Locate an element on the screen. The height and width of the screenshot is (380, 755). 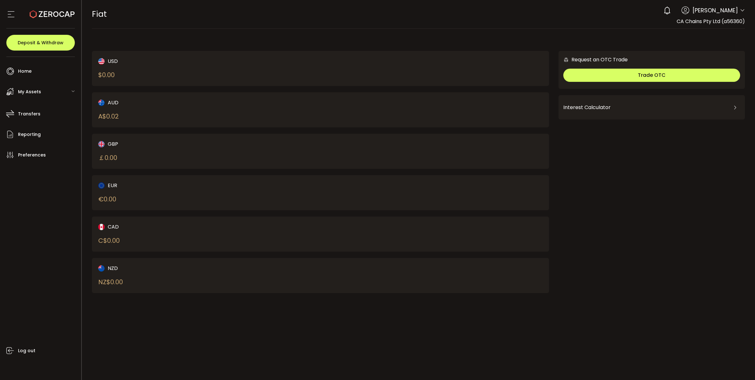
img: nzd_portfolio.svg is located at coordinates (101, 268).